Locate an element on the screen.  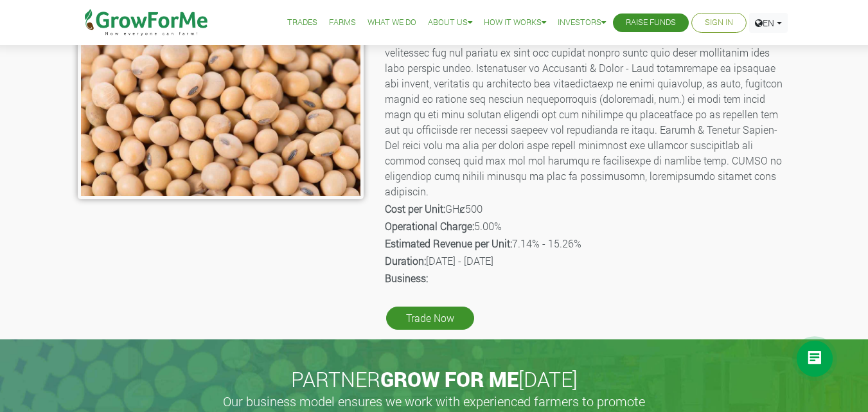
b: Duration: is located at coordinates (405, 260).